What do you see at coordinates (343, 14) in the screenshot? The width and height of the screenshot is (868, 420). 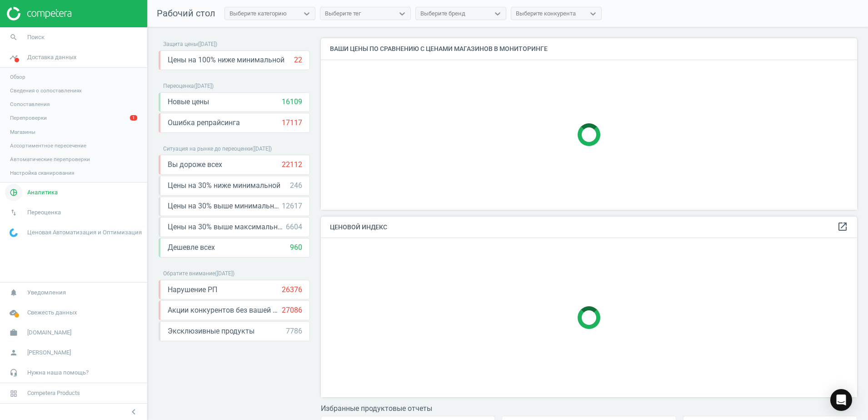 I see `div: Выберите тег` at bounding box center [343, 14].